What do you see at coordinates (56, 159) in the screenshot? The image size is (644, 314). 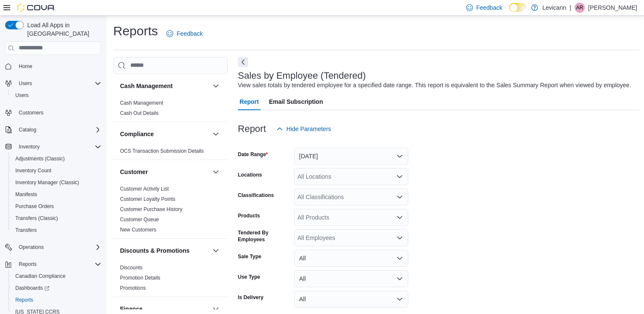 I see `button: Adjustments (Classic)` at bounding box center [56, 159].